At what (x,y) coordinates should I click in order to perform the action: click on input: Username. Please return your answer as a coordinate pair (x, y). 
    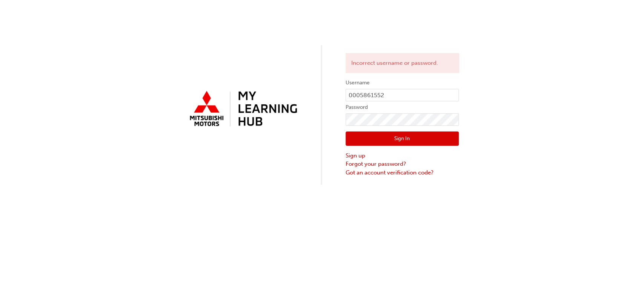
    Looking at the image, I should click on (402, 95).